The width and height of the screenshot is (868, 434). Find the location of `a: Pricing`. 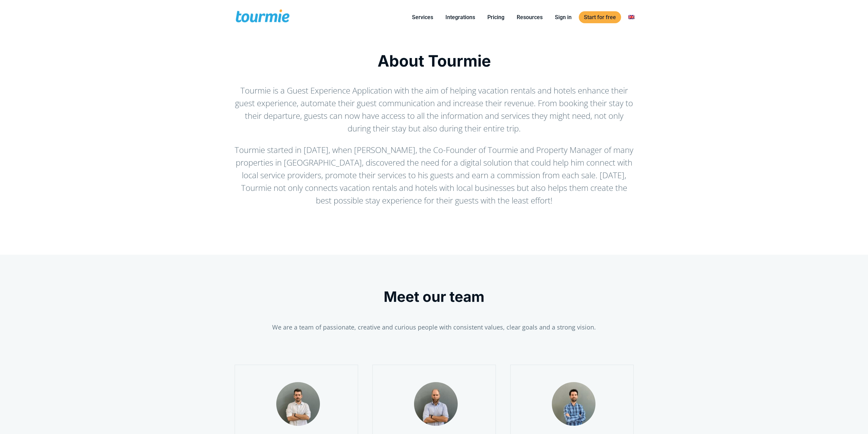

a: Pricing is located at coordinates (497, 17).